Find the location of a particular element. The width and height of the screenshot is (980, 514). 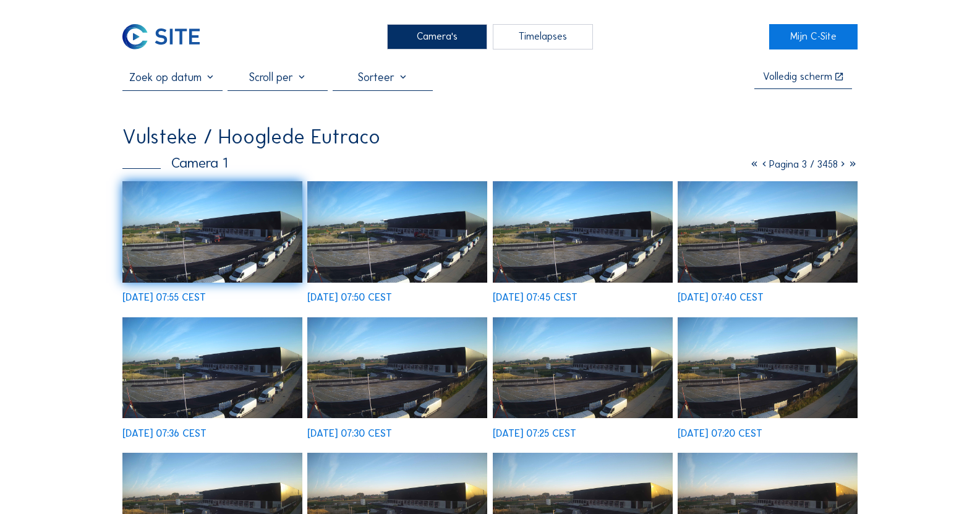

img: C-SITE Logo is located at coordinates (161, 38).